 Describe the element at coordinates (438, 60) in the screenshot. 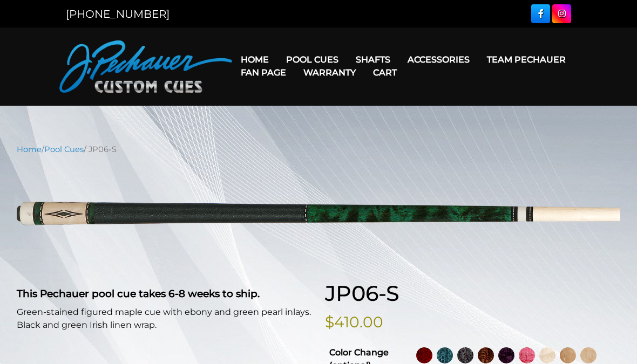

I see `a: Accessories` at that location.